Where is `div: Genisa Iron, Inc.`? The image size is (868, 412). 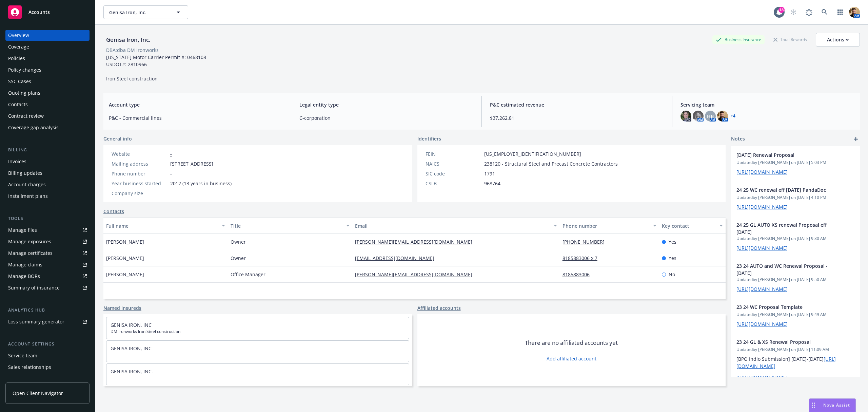
div: Genisa Iron, Inc. is located at coordinates (128, 40).